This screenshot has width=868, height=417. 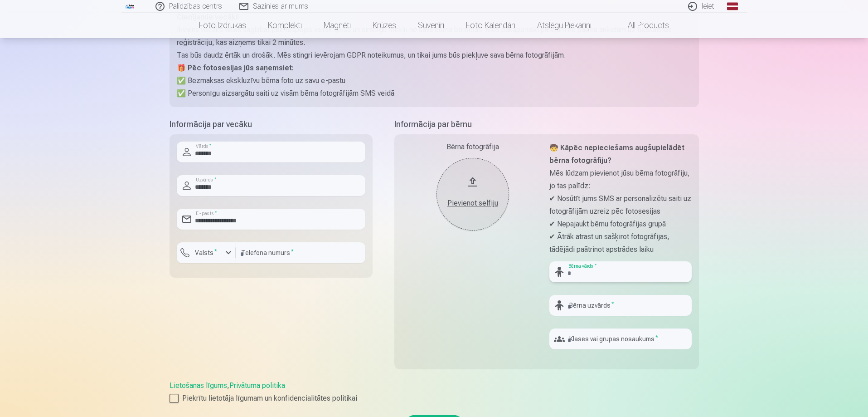 I want to click on p: Mēs lūdzam pievienot jūsu bērna fotogrāfiju, jo tas palīdz:, so click(x=620, y=180).